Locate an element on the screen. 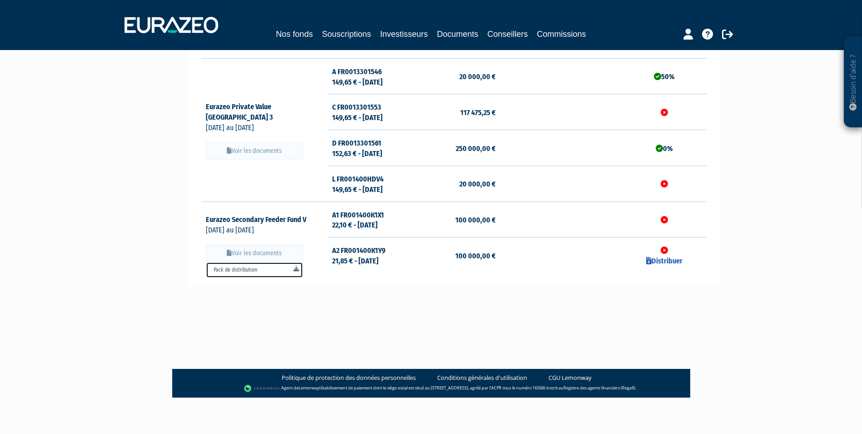  a: Conditions générales d'utilisation is located at coordinates (482, 377).